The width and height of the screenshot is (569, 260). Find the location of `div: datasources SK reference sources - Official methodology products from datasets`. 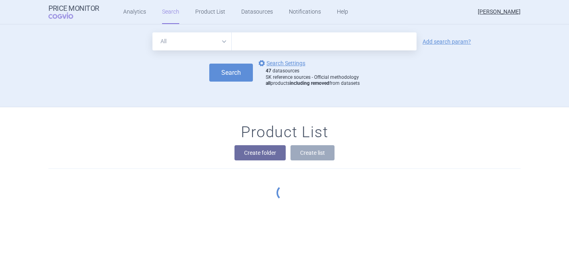

div: datasources SK reference sources - Official methodology products from datasets is located at coordinates (312, 77).